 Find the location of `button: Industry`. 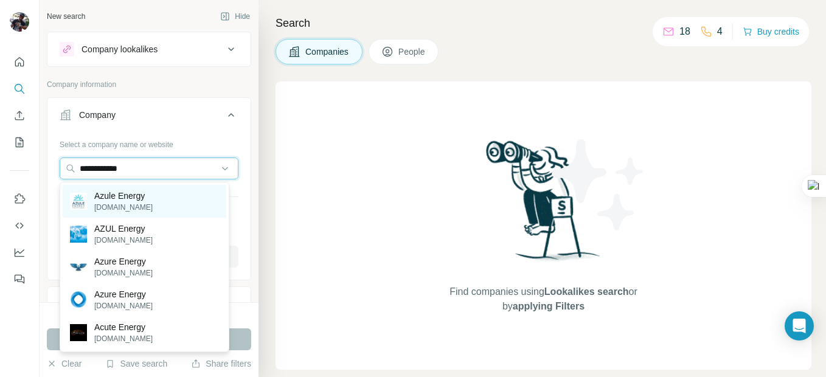

button: Industry is located at coordinates (149, 304).